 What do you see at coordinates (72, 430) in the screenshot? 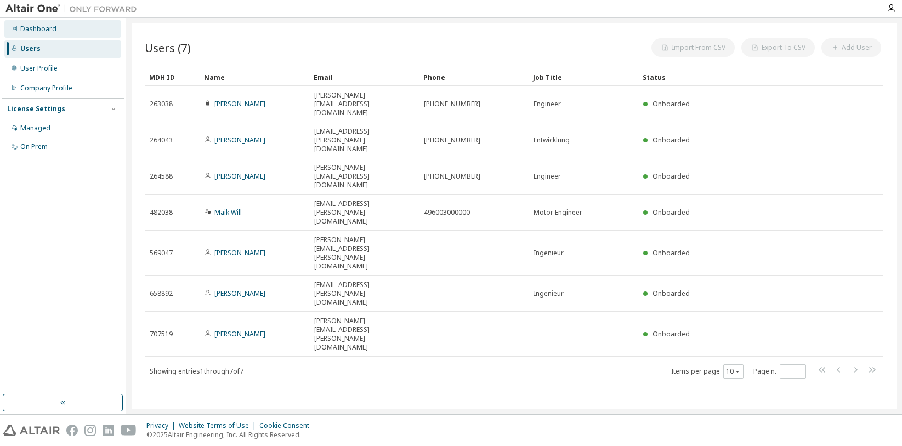
I see `img: facebook.svg` at bounding box center [72, 430].